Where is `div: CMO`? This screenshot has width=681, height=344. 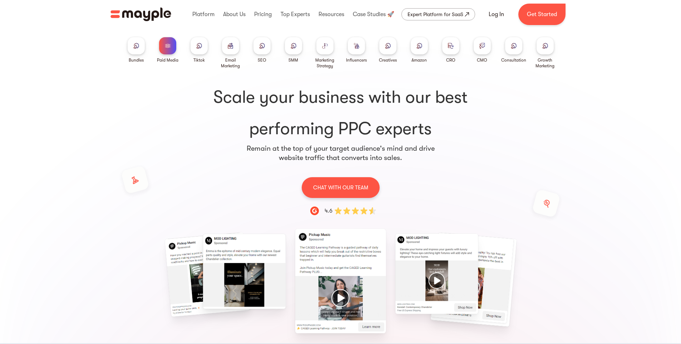 div: CMO is located at coordinates (482, 60).